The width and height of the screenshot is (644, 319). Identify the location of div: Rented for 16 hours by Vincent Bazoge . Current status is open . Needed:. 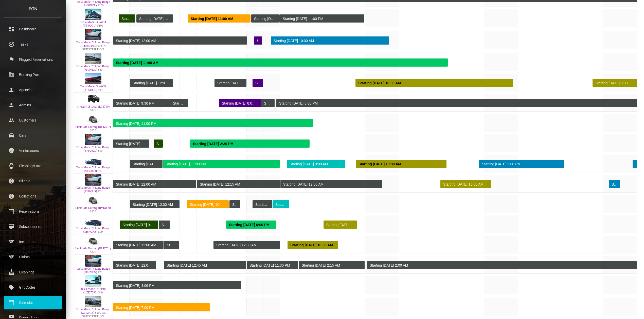
(614, 184).